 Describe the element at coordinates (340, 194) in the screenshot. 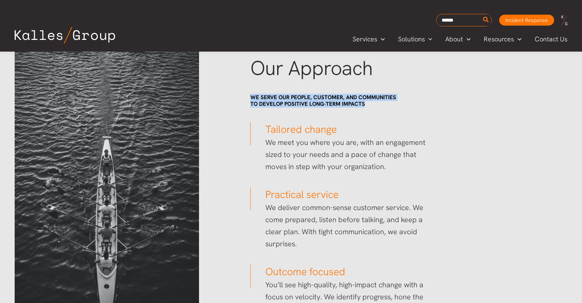

I see `h3: Practical service` at that location.